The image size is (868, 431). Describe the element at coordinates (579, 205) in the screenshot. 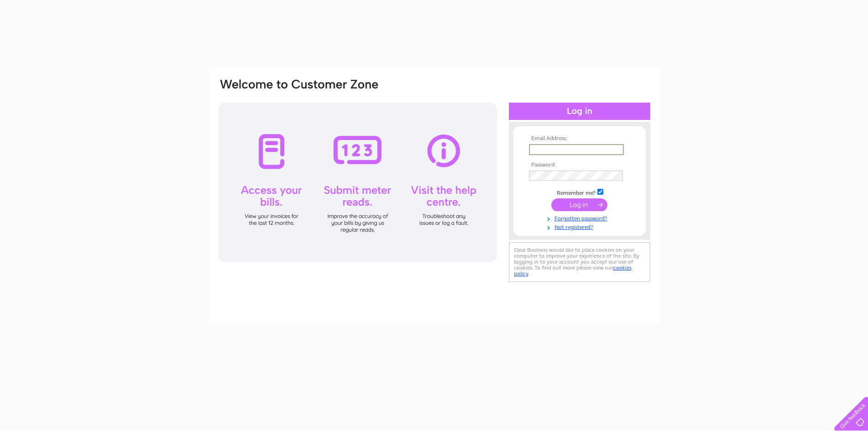

I see `input: Submit` at that location.